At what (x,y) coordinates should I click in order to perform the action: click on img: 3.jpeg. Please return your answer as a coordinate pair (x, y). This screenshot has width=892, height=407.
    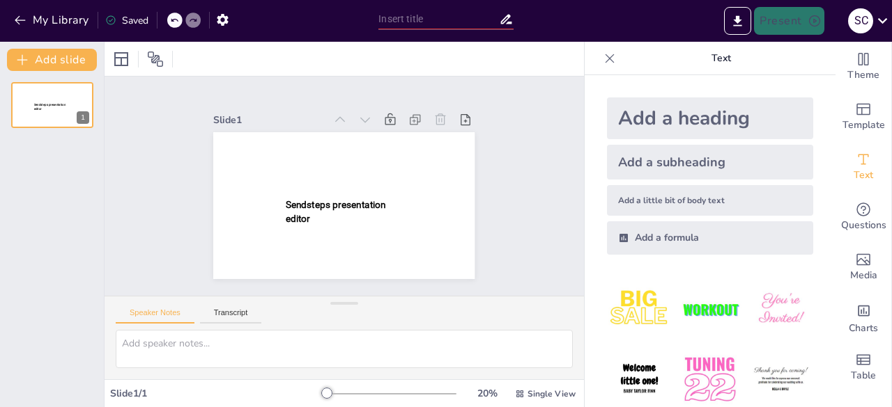
    Looking at the image, I should click on (780, 309).